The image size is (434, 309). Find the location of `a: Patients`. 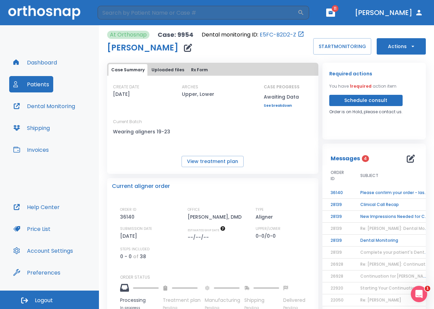

a: Patients is located at coordinates (31, 84).